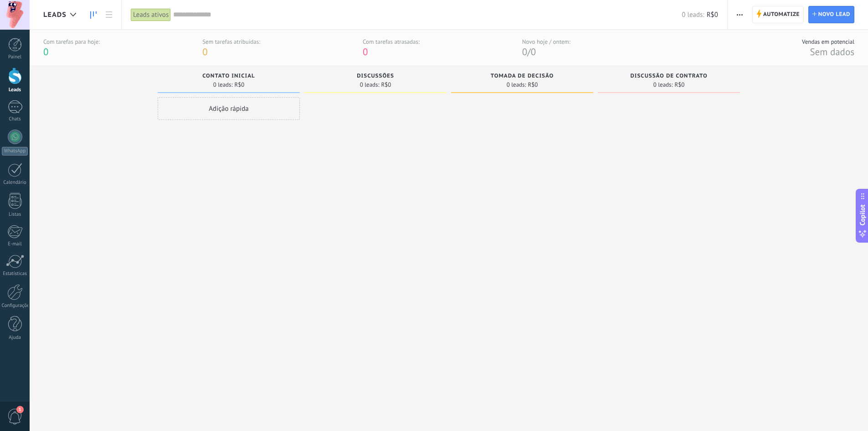 This screenshot has width=868, height=431. Describe the element at coordinates (546, 42) in the screenshot. I see `div: Novo hoje / ontem:` at that location.